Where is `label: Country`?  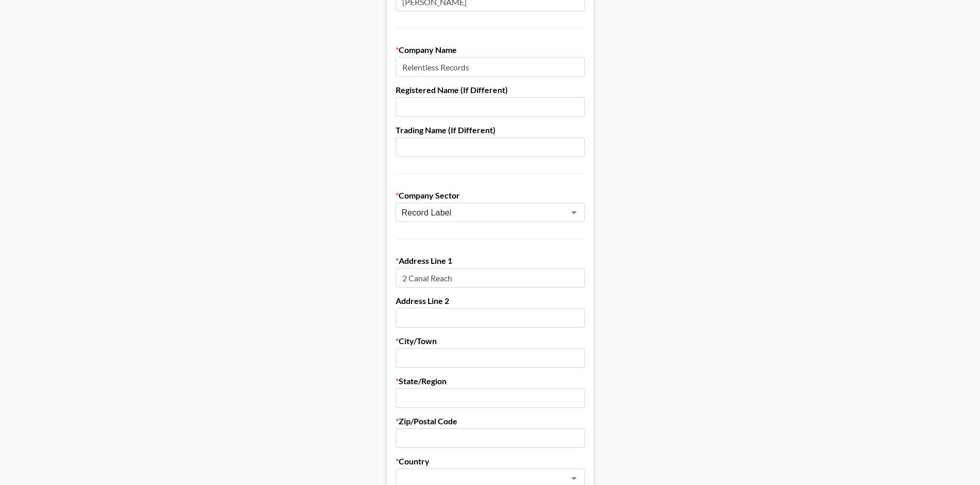
label: Country is located at coordinates (490, 462).